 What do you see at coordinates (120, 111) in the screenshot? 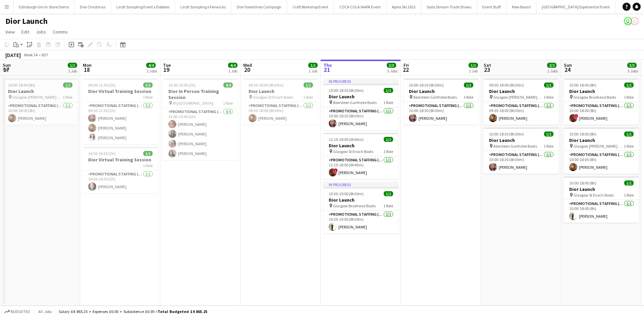
I see `div: 09:30-11:30 (2h)3/3Dior Virtual Training Session1 RolePromotional Staffing (Brand Ambassadors)3/3...` at bounding box center [120, 111].